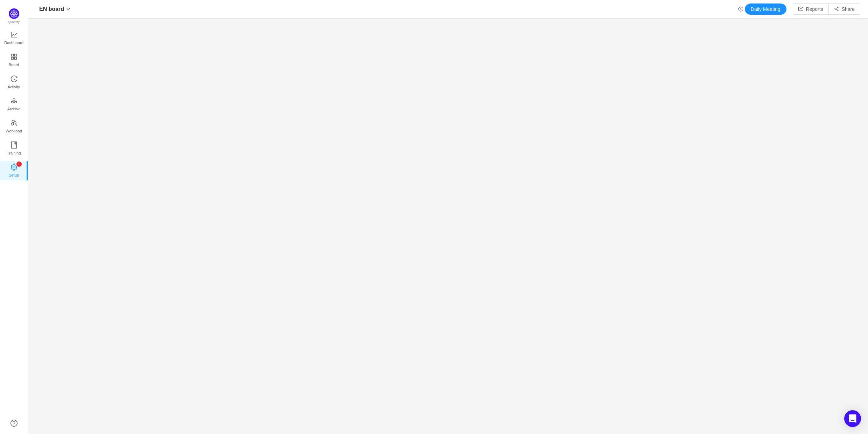 Image resolution: width=868 pixels, height=434 pixels. Describe the element at coordinates (14, 65) in the screenshot. I see `span: Board` at that location.